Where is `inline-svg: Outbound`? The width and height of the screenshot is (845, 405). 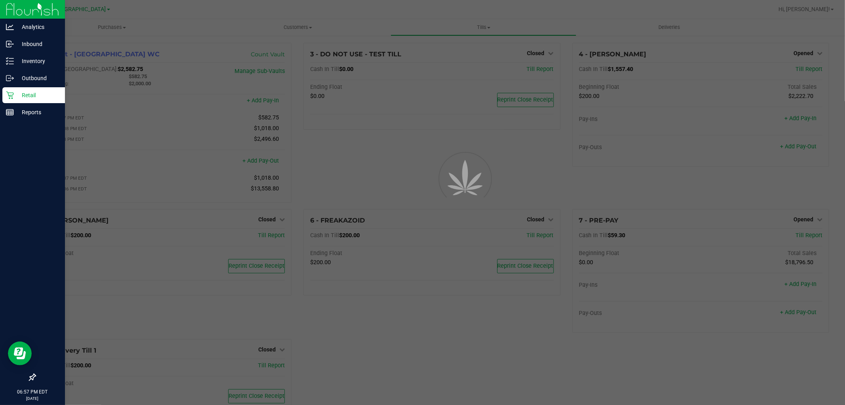 inline-svg: Outbound is located at coordinates (10, 78).